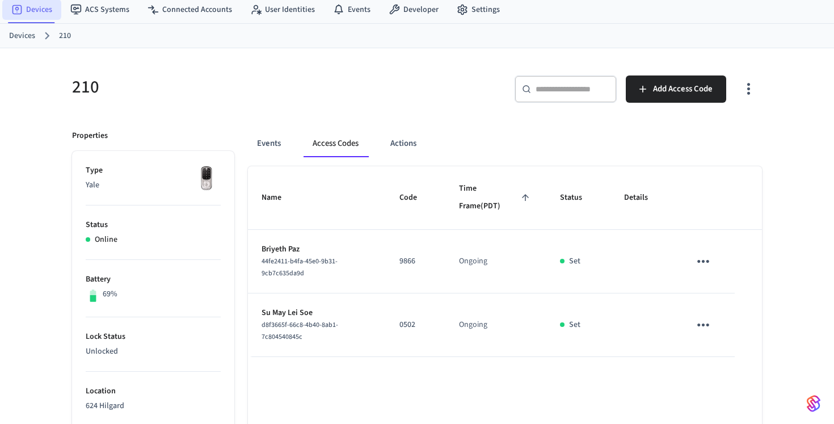 The image size is (834, 424). Describe the element at coordinates (106, 239) in the screenshot. I see `p: Online` at that location.